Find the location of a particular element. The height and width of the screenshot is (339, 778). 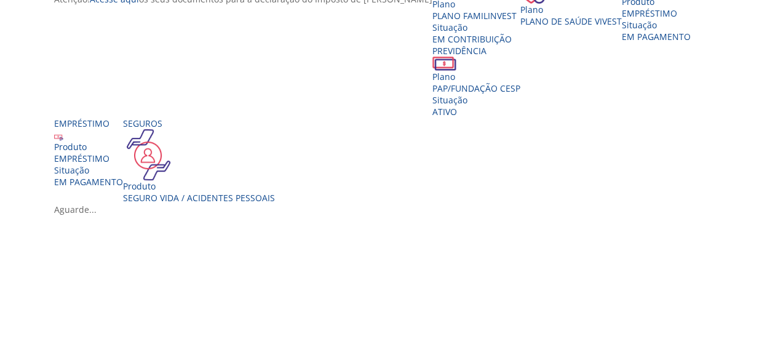

div: Previdência is located at coordinates (476, 50).